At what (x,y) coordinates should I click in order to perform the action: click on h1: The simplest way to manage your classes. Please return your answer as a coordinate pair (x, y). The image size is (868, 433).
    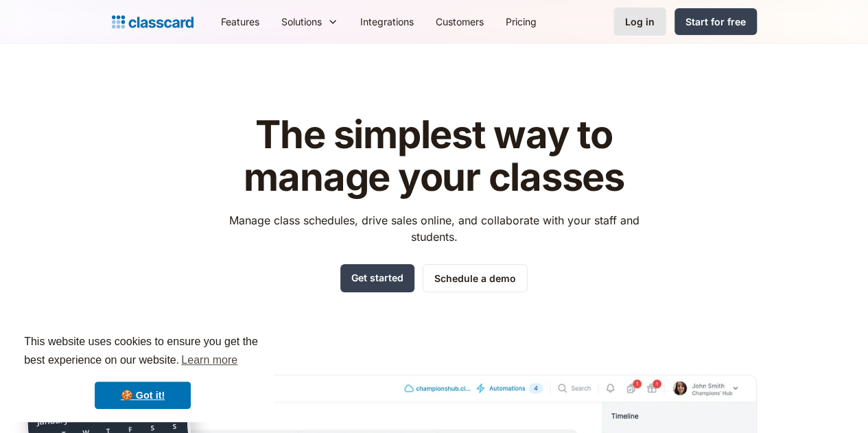
    Looking at the image, I should click on (434, 156).